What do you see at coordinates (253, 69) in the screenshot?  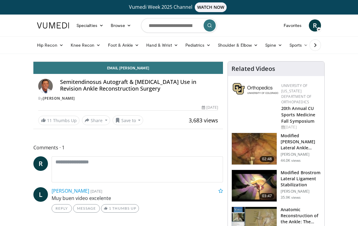 I see `h4: Related Videos` at bounding box center [253, 69].